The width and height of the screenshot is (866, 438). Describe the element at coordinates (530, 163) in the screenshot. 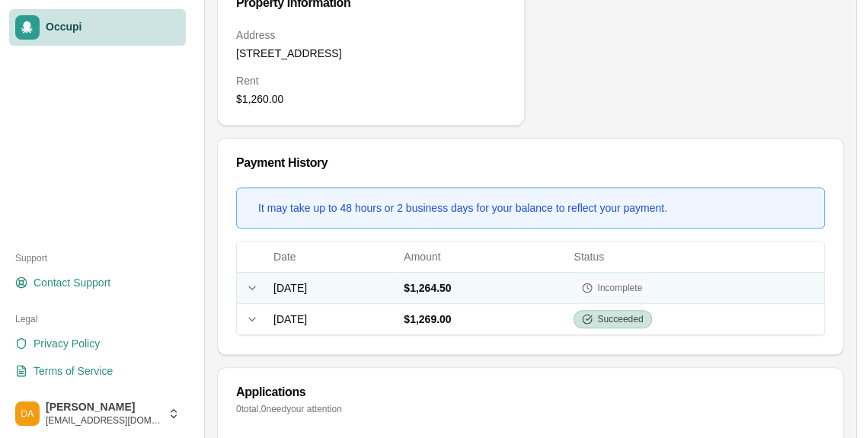

I see `div: Payment History` at that location.